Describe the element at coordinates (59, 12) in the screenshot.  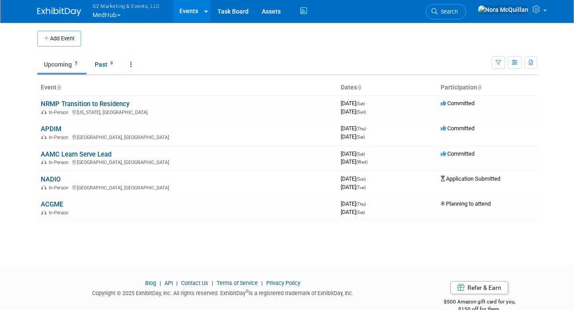
I see `img: ExhibitDay` at that location.